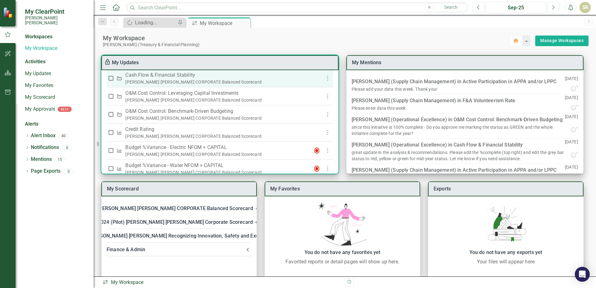 This screenshot has width=596, height=288. What do you see at coordinates (442, 188) in the screenshot?
I see `a: Exports` at bounding box center [442, 188].